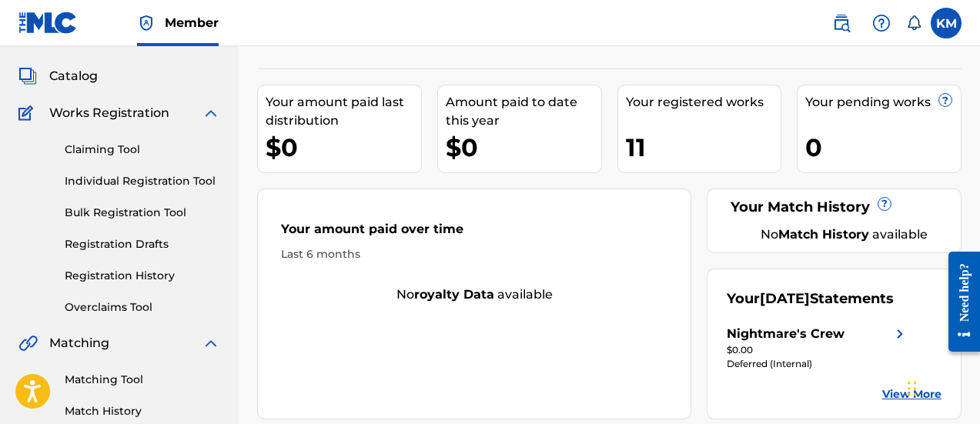 Image resolution: width=980 pixels, height=424 pixels. Describe the element at coordinates (946, 23) in the screenshot. I see `div: User Menu` at that location.